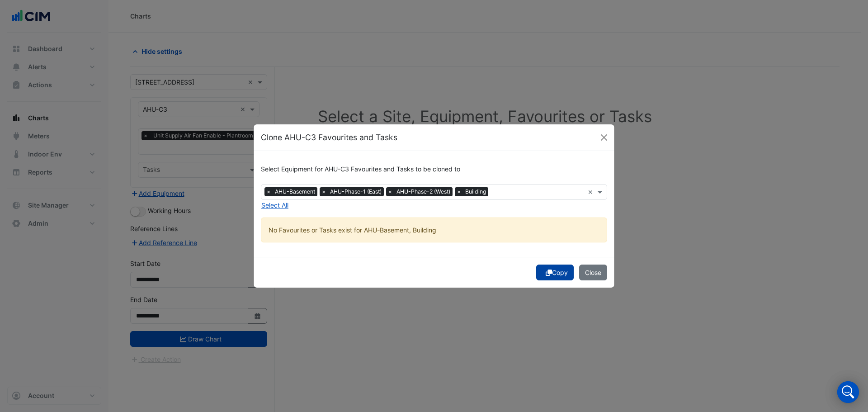  I want to click on button: Select All, so click(275, 205).